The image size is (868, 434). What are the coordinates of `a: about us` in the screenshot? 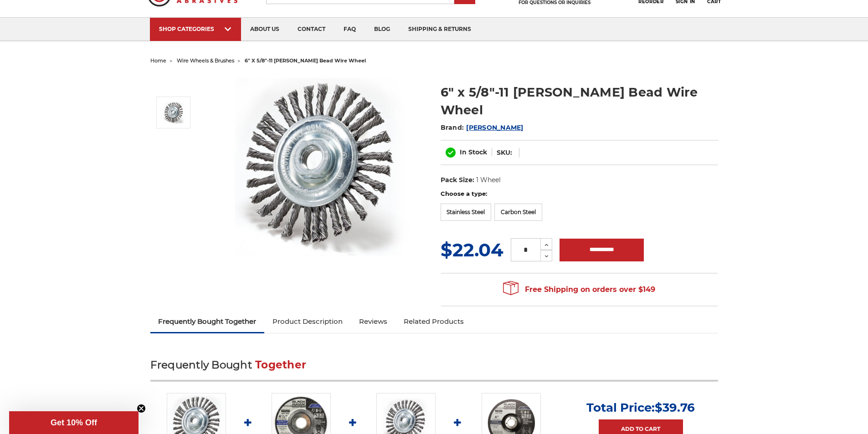 It's located at (265, 29).